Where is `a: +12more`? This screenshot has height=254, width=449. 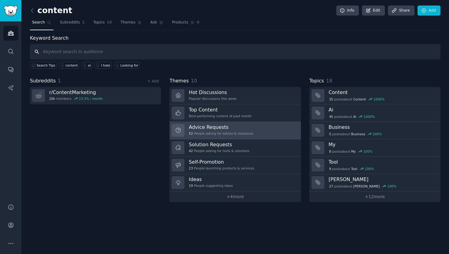
a: +12more is located at coordinates (375, 197).